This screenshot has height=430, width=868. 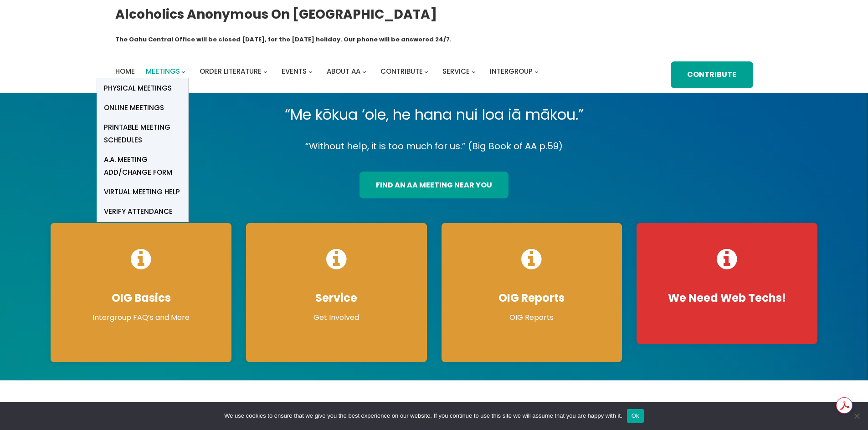 What do you see at coordinates (137, 89) in the screenshot?
I see `span: Physical Meetings` at bounding box center [137, 89].